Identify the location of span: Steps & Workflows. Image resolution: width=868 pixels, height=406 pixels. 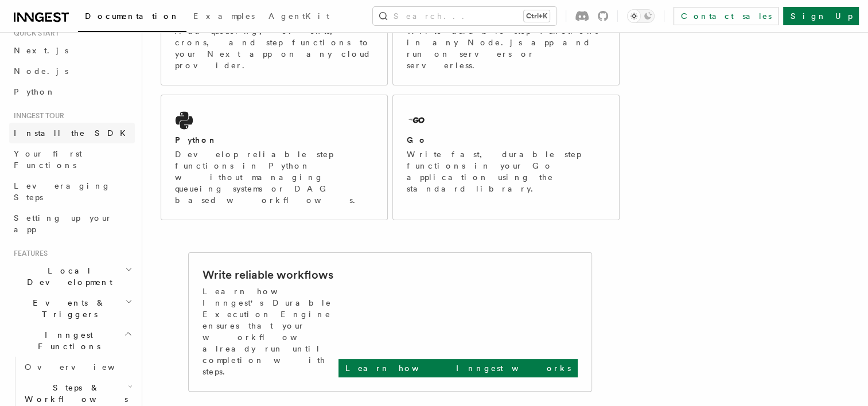
(74, 394).